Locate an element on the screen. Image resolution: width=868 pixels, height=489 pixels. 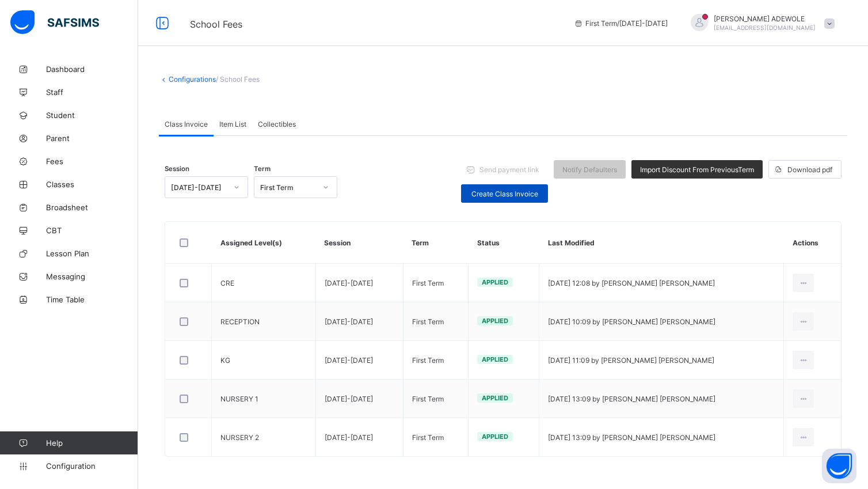
td: KG is located at coordinates (264, 360).